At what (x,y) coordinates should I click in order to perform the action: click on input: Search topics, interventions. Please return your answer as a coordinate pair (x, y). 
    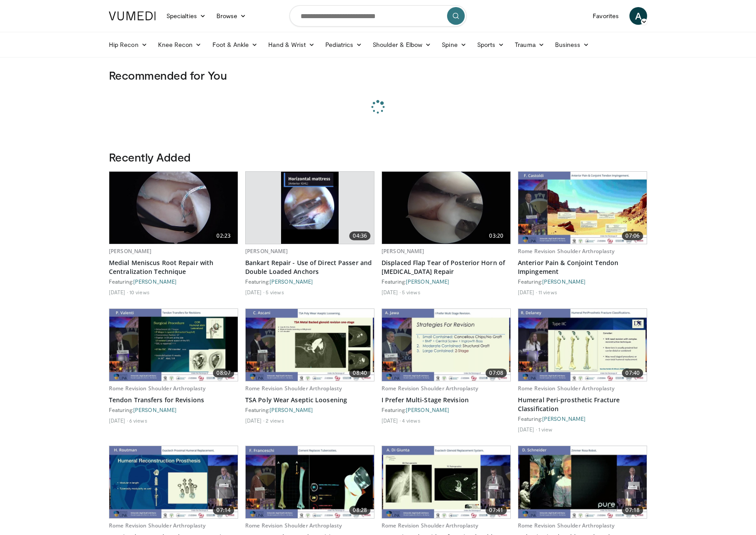
    Looking at the image, I should click on (378, 16).